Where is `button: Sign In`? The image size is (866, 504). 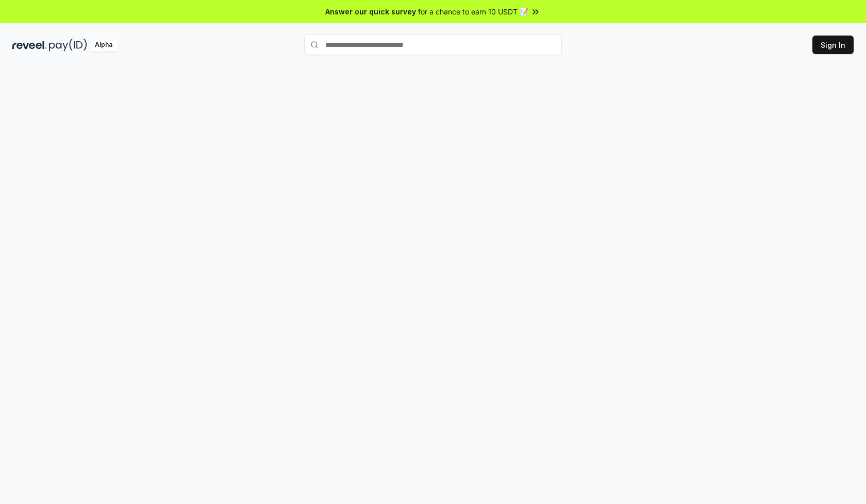
button: Sign In is located at coordinates (833, 44).